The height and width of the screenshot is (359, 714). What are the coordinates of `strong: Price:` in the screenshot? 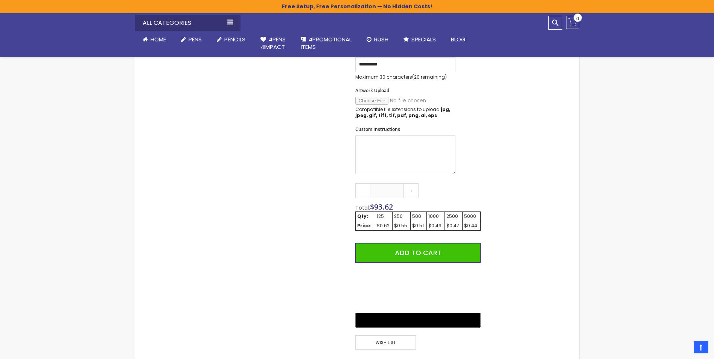 It's located at (365, 226).